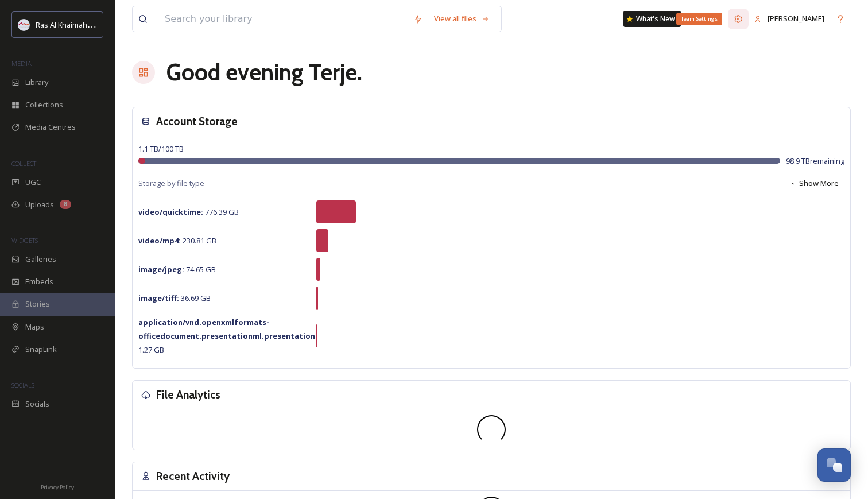 The width and height of the screenshot is (868, 499). Describe the element at coordinates (264, 72) in the screenshot. I see `h1: Good evening Terje .` at that location.